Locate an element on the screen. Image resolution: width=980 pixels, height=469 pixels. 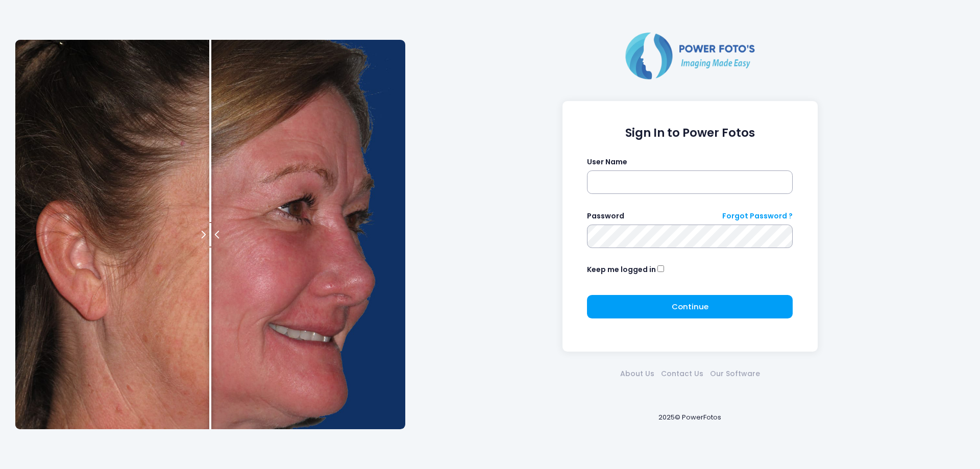
span: Continue is located at coordinates (690, 306).